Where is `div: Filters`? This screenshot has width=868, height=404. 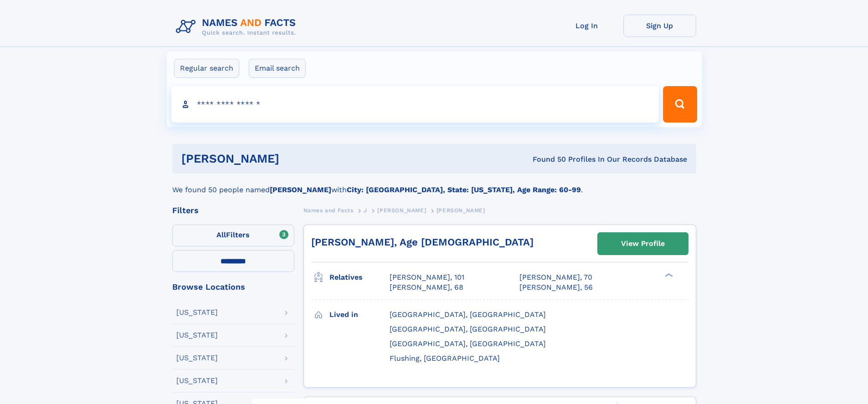
div: Filters is located at coordinates (233, 211).